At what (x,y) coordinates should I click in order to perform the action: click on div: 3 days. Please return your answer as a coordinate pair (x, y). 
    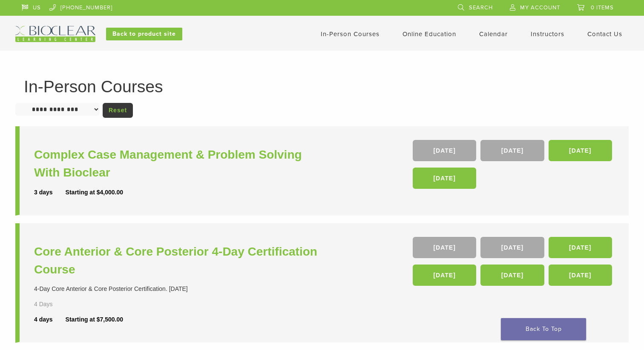
    Looking at the image, I should click on (50, 192).